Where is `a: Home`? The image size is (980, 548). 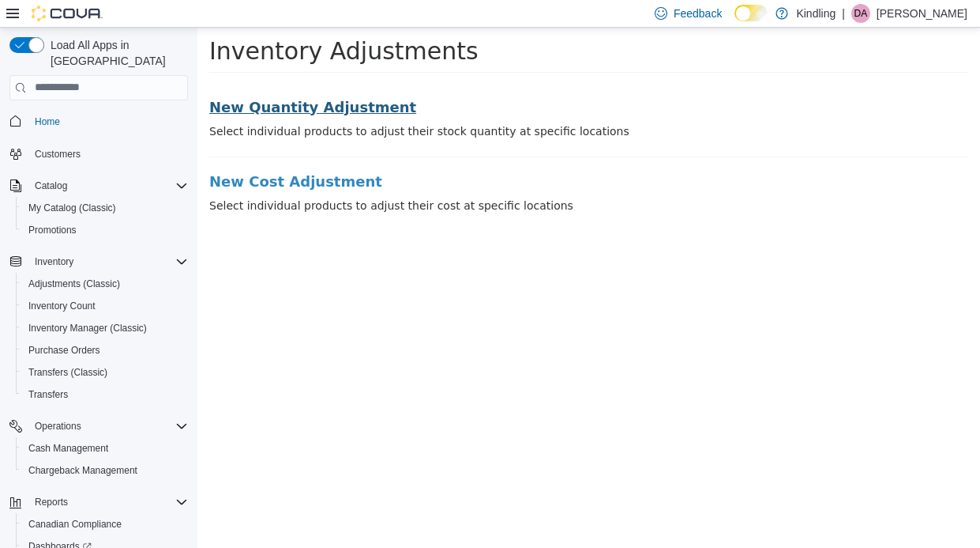 a: Home is located at coordinates (48, 122).